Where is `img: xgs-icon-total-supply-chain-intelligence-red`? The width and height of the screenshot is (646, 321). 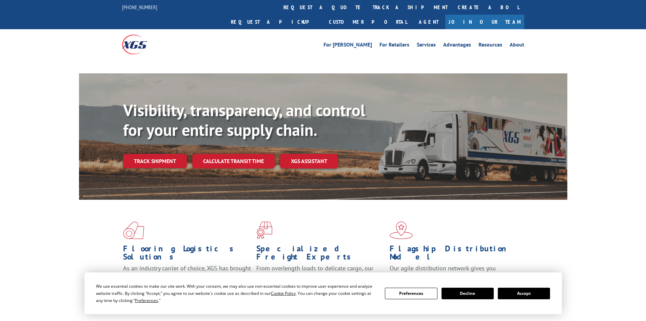 img: xgs-icon-total-supply-chain-intelligence-red is located at coordinates (134, 230).